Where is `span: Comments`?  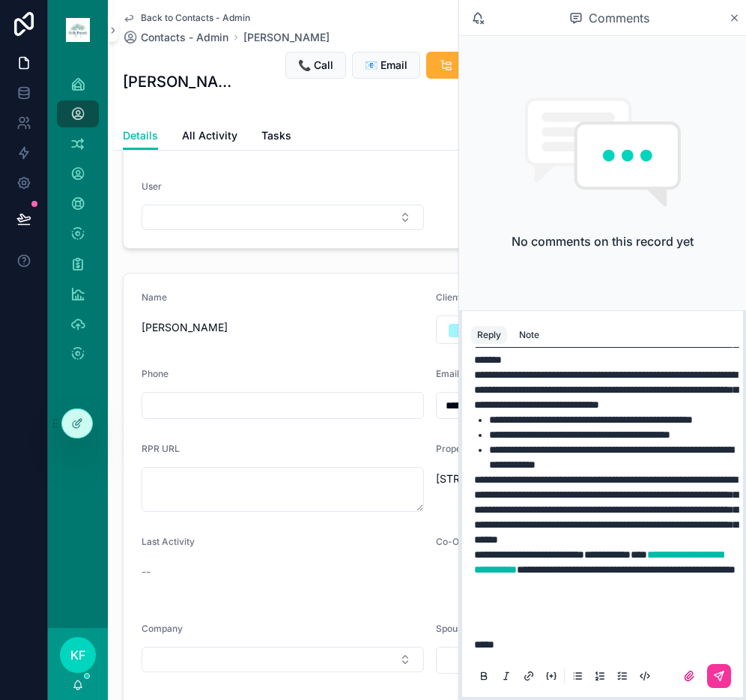
span: Comments is located at coordinates (619, 18).